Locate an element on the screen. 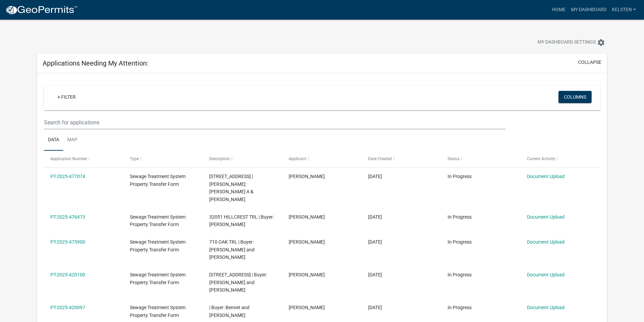  span: Application Number is located at coordinates (69, 159).